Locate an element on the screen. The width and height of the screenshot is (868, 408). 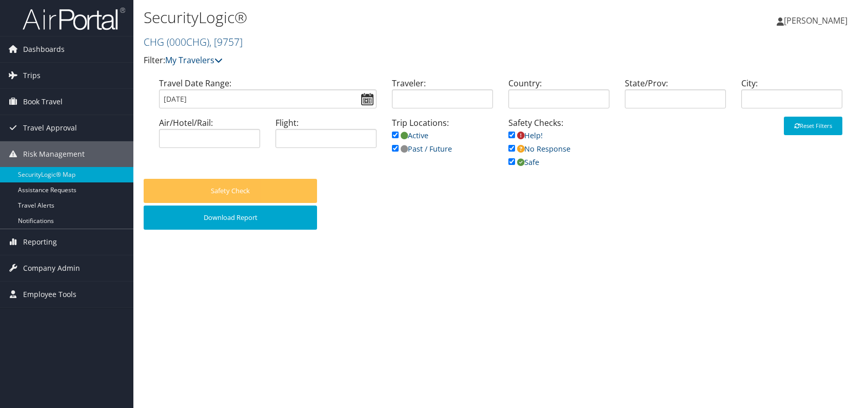
h1: SecurityLogic® is located at coordinates (382, 18).